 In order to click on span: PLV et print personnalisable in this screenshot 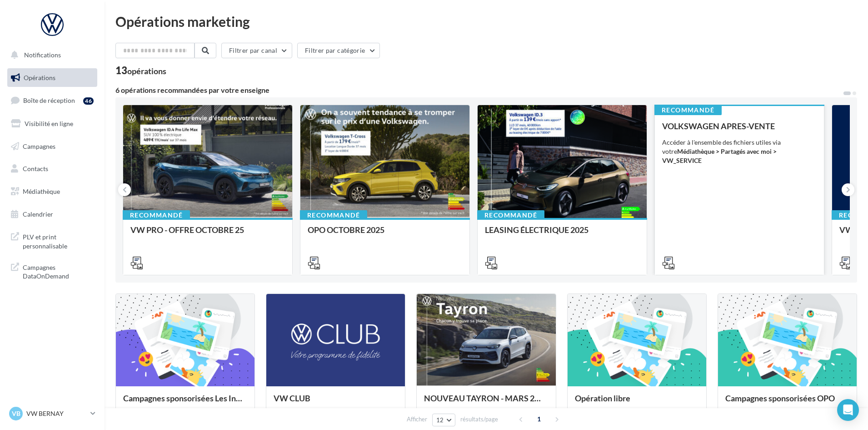, I will do `click(58, 241)`.